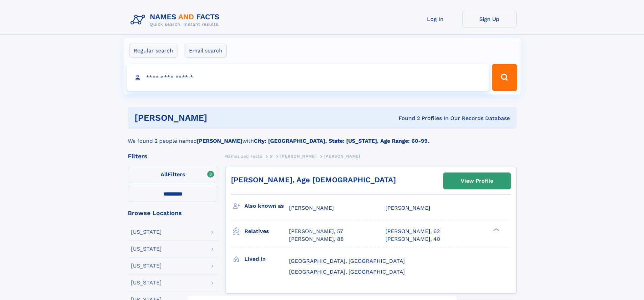  Describe the element at coordinates (267, 232) in the screenshot. I see `h3: Relatives` at that location.